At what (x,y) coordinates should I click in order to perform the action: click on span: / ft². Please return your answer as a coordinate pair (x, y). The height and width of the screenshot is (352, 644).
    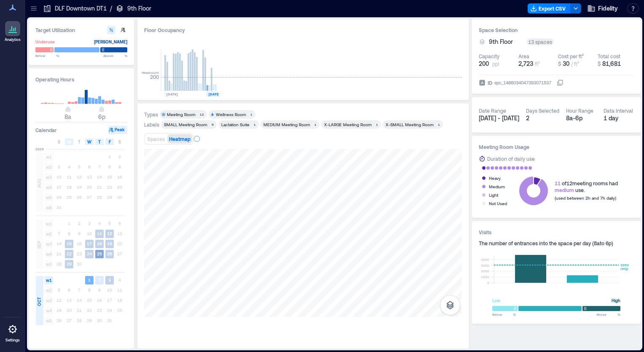
    Looking at the image, I should click on (575, 63).